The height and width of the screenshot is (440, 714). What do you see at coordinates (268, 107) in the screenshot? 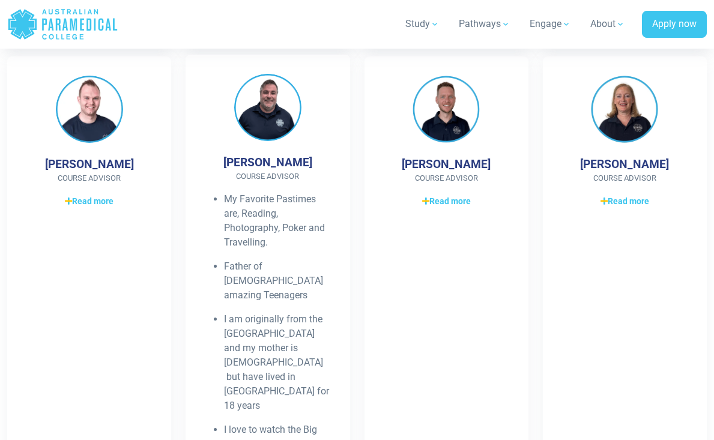
I see `img: James O’Hagan` at bounding box center [268, 107].